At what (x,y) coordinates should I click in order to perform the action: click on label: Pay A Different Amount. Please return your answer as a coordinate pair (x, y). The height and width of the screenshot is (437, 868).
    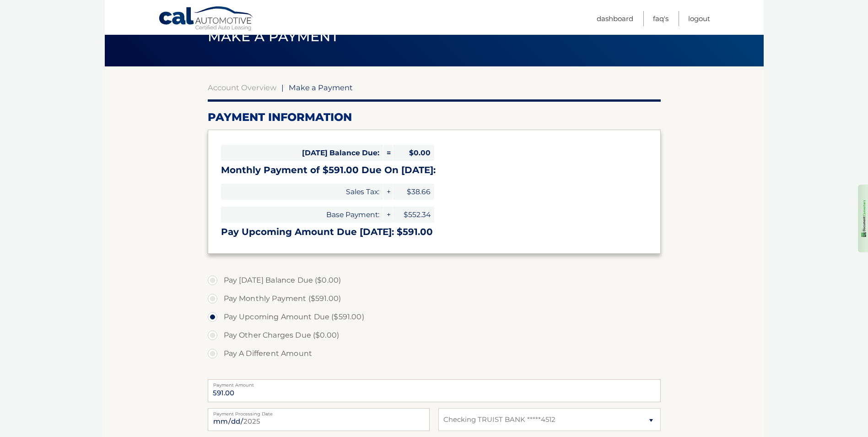
    Looking at the image, I should click on (434, 354).